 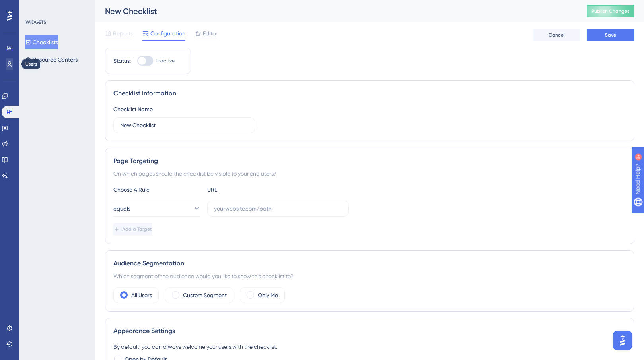 What do you see at coordinates (556, 35) in the screenshot?
I see `span: Cancel` at bounding box center [556, 35].